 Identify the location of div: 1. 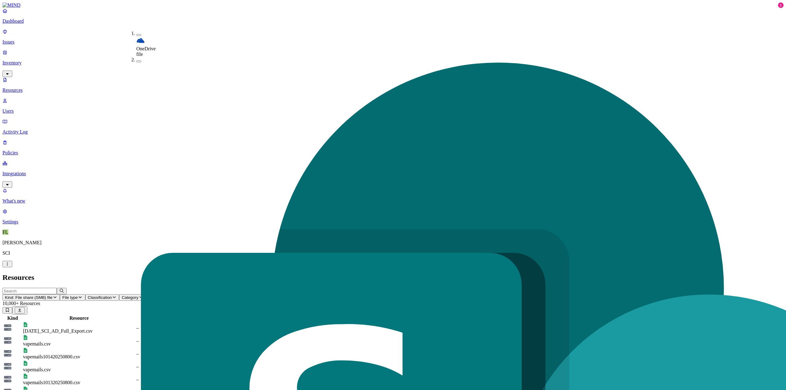
(781, 5).